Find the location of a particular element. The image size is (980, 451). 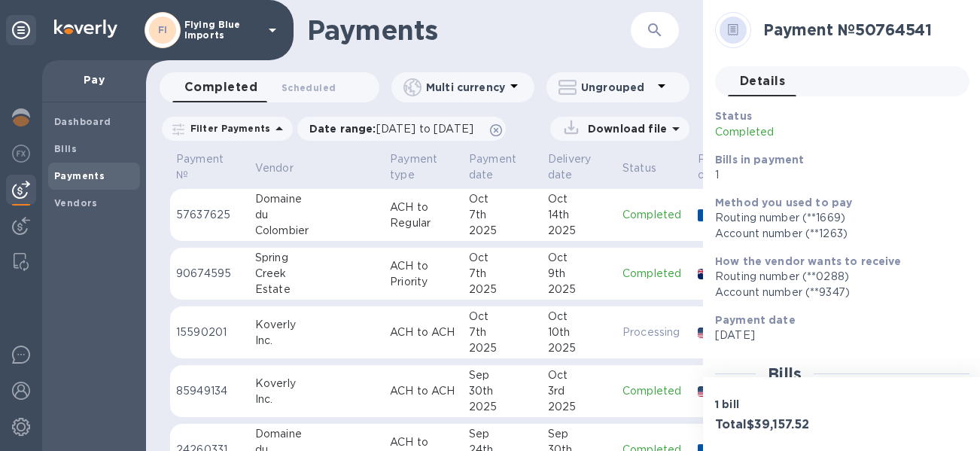

p: Date range : is located at coordinates (396, 129).